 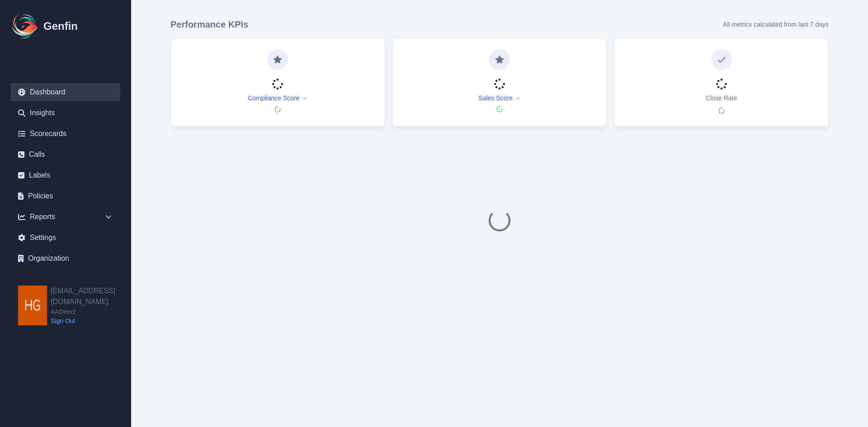 What do you see at coordinates (499, 98) in the screenshot?
I see `a: Sales Score →` at bounding box center [499, 98].